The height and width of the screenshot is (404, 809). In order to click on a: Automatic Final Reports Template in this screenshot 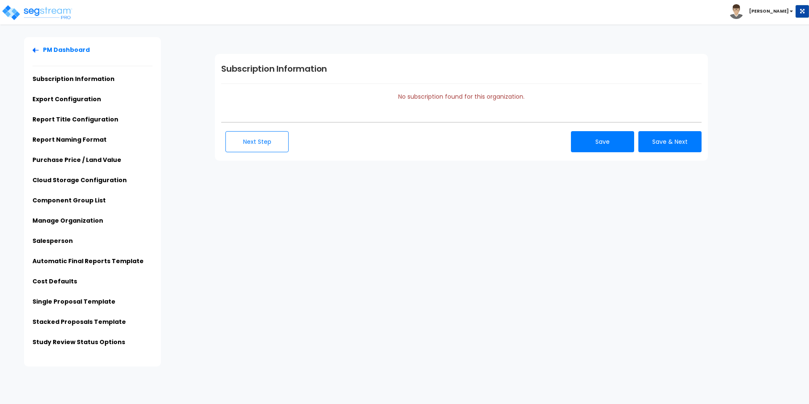, I will do `click(88, 261)`.